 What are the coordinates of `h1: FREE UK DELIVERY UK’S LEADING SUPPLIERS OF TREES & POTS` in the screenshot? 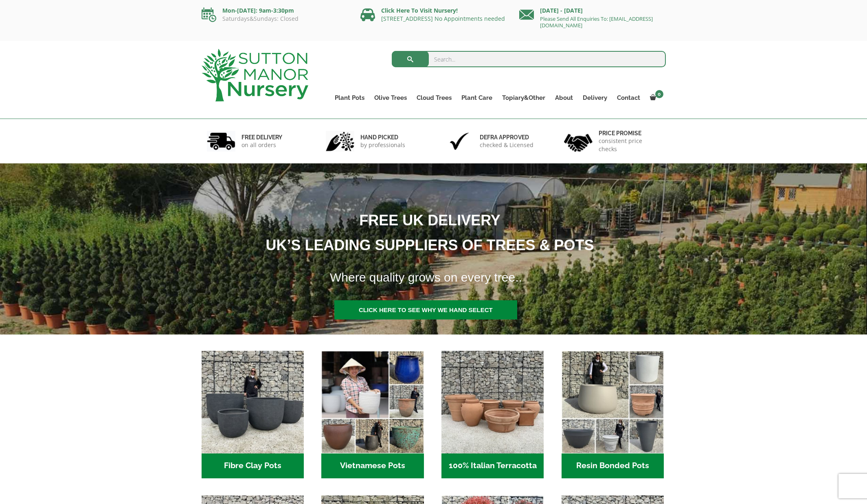 It's located at (425, 233).